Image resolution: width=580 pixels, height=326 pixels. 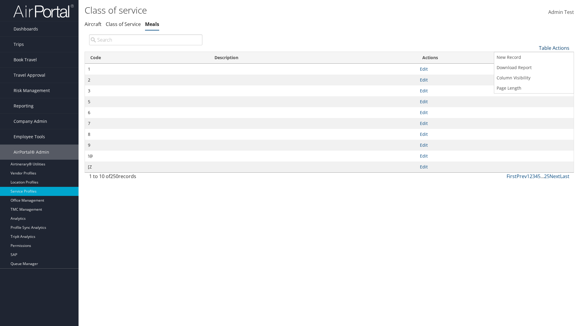 I want to click on img: airportal-logo.png, so click(x=44, y=11).